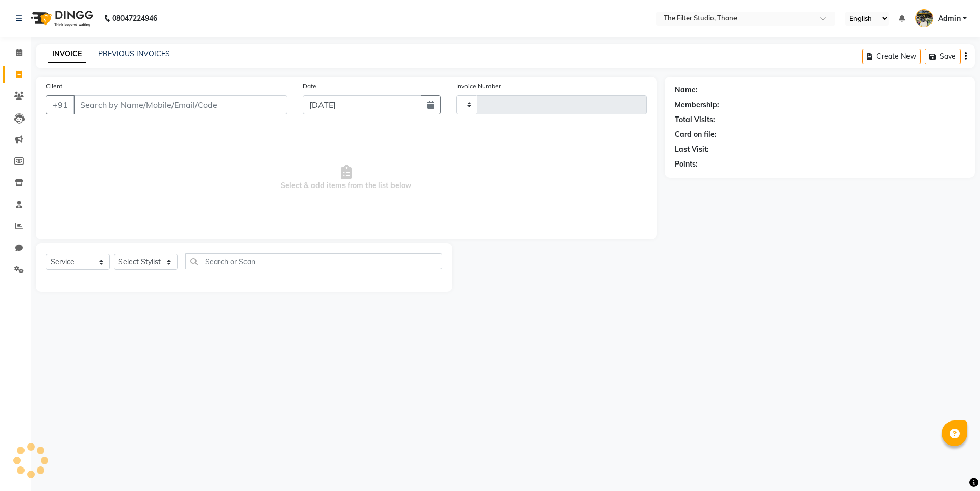  What do you see at coordinates (686, 164) in the screenshot?
I see `div: Points:` at bounding box center [686, 164].